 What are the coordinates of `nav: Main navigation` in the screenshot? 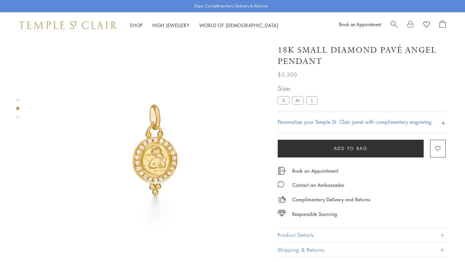 It's located at (204, 25).